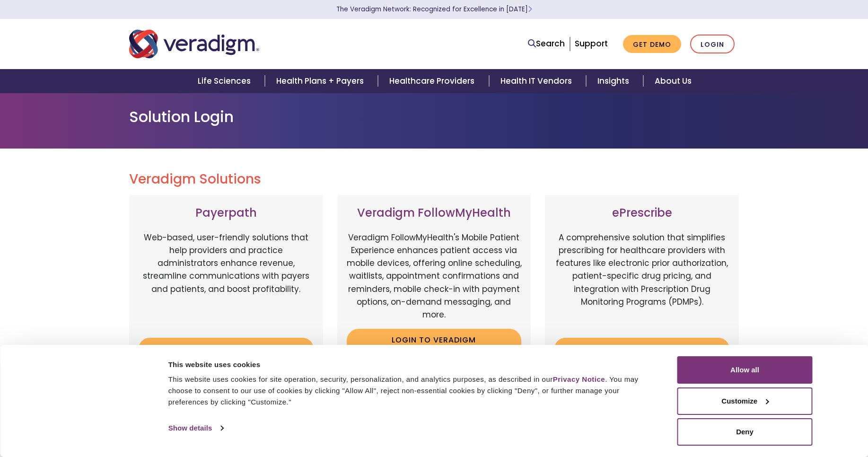 The image size is (868, 457). I want to click on a: Life Sciences, so click(225, 81).